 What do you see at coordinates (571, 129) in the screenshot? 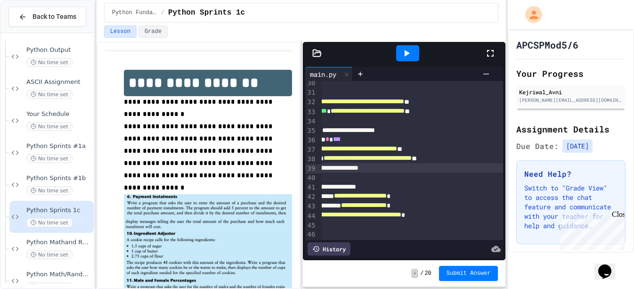
I see `h2: Assignment Details` at bounding box center [571, 129].